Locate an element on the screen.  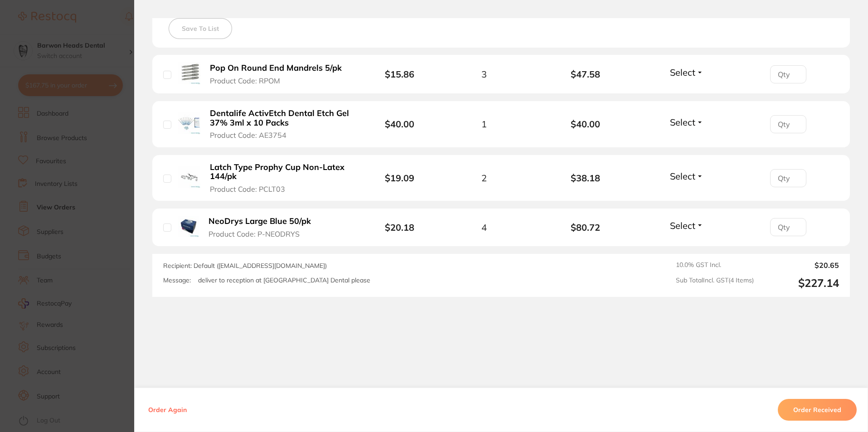
img: Pop On Round End Mandrels 5/pk is located at coordinates (189, 73).